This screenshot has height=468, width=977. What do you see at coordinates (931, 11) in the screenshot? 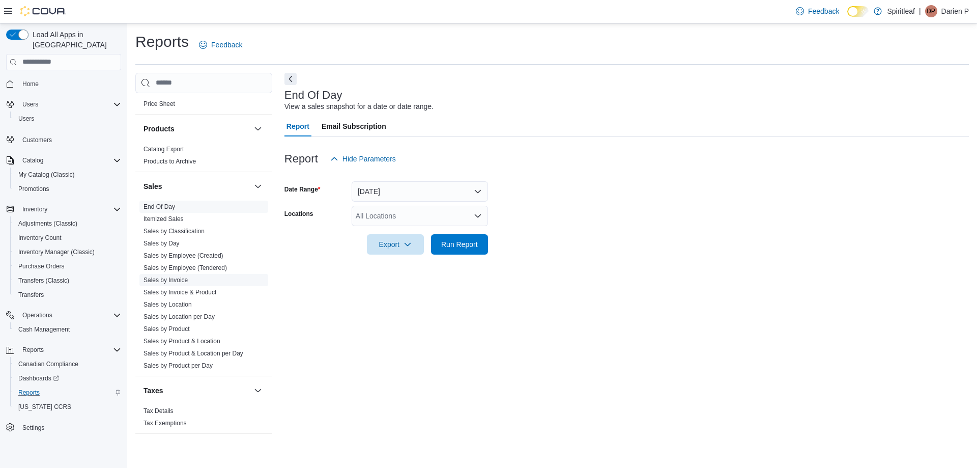
I see `span: DP` at bounding box center [931, 11].